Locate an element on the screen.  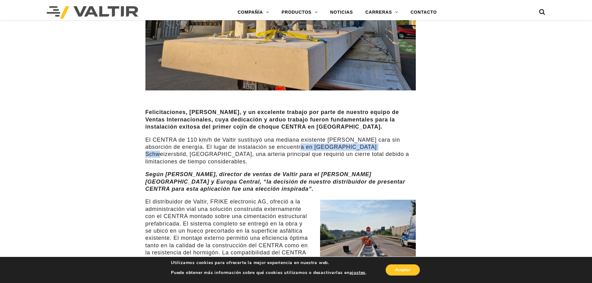
button: Aceptar is located at coordinates (403, 270).